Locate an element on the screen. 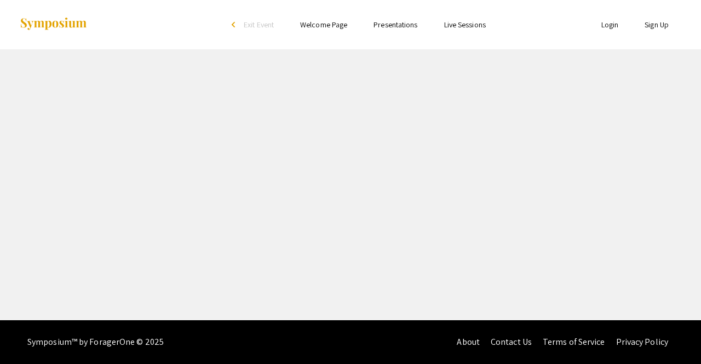  span: Exit Event is located at coordinates (258, 25).